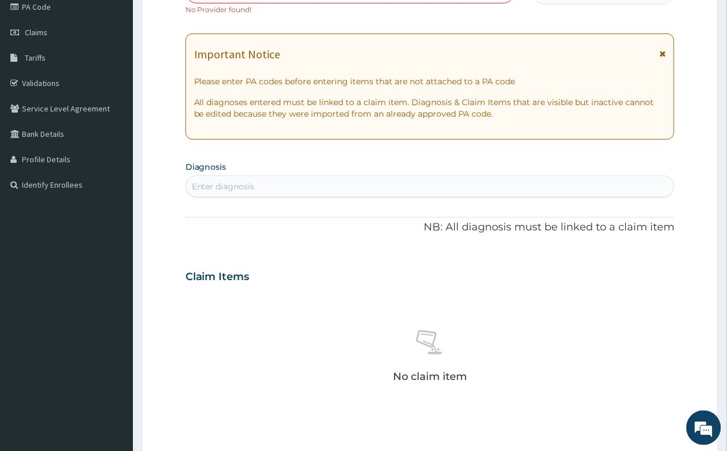 This screenshot has height=451, width=727. I want to click on h3: Claim Items, so click(217, 277).